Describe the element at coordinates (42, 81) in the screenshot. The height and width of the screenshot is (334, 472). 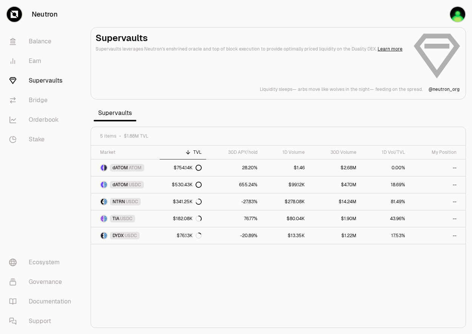
I see `a: Supervaults` at that location.